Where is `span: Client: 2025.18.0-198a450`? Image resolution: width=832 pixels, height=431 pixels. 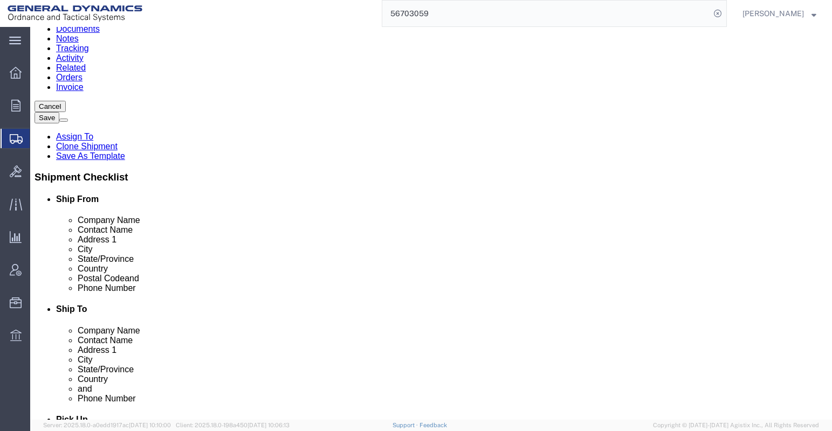 span: Client: 2025.18.0-198a450 is located at coordinates (232, 425).